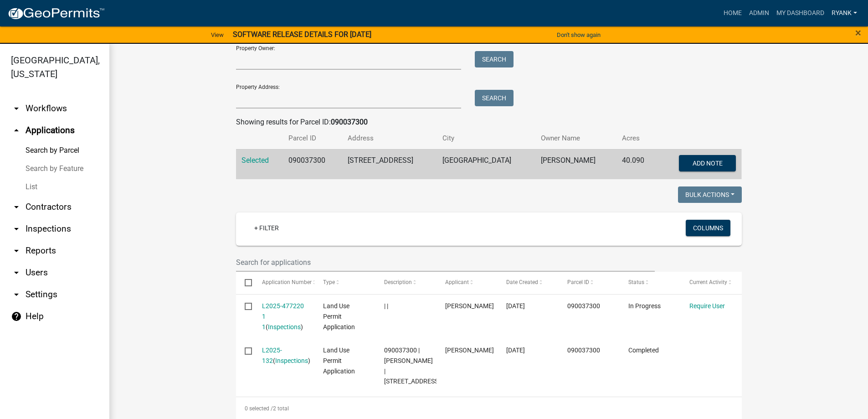 The height and width of the screenshot is (419, 868). What do you see at coordinates (522, 282) in the screenshot?
I see `span: Date Created` at bounding box center [522, 282].